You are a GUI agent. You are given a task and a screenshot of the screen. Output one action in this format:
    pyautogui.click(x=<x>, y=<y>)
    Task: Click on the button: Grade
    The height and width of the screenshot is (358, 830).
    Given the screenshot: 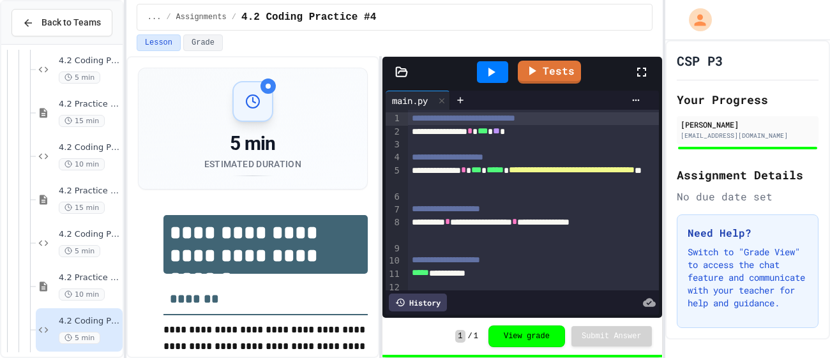 What is the action you would take?
    pyautogui.click(x=203, y=43)
    